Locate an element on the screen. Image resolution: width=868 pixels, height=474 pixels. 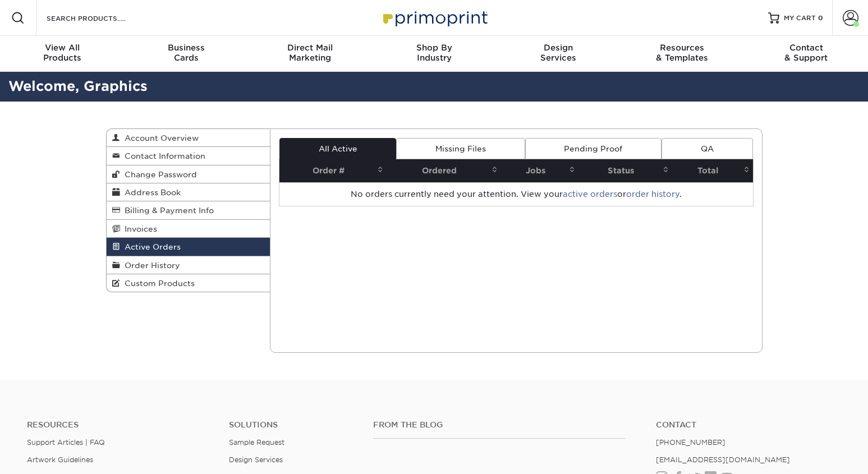
span: Business is located at coordinates (186, 48).